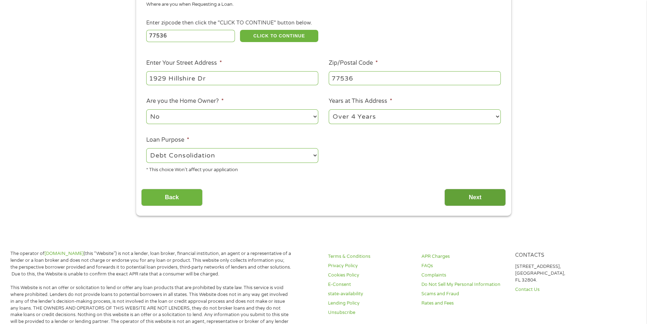 This screenshot has width=647, height=324. What do you see at coordinates (168, 140) in the screenshot?
I see `label: Loan Purpose` at bounding box center [168, 140].